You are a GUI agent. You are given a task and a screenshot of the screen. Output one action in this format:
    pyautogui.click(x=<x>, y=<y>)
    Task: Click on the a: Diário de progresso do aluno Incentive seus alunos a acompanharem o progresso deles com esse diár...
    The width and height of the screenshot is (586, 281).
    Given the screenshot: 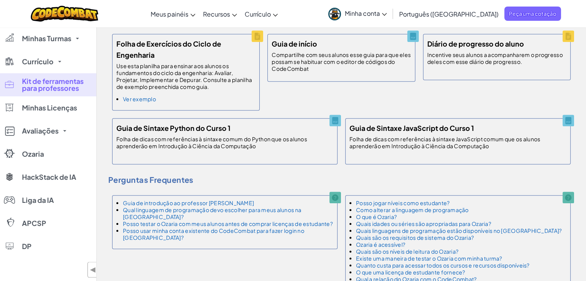 What is the action you would take?
    pyautogui.click(x=497, y=57)
    